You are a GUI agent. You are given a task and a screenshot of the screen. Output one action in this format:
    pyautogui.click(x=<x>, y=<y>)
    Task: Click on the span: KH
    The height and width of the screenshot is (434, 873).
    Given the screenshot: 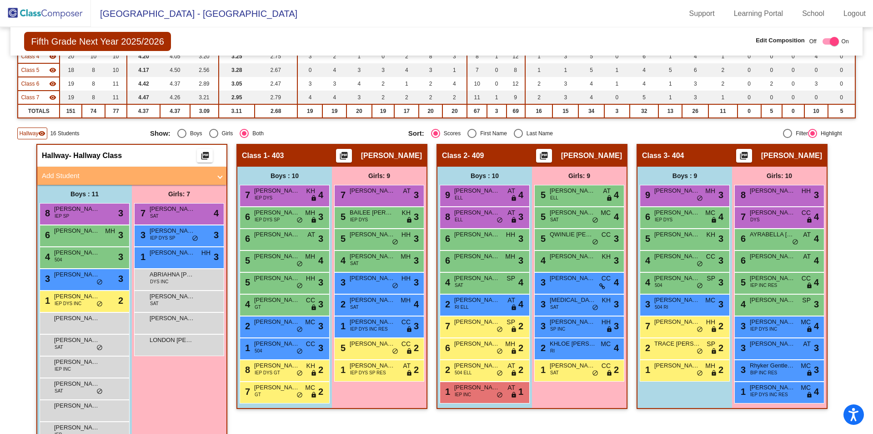 What is the action you would take?
    pyautogui.click(x=406, y=212)
    